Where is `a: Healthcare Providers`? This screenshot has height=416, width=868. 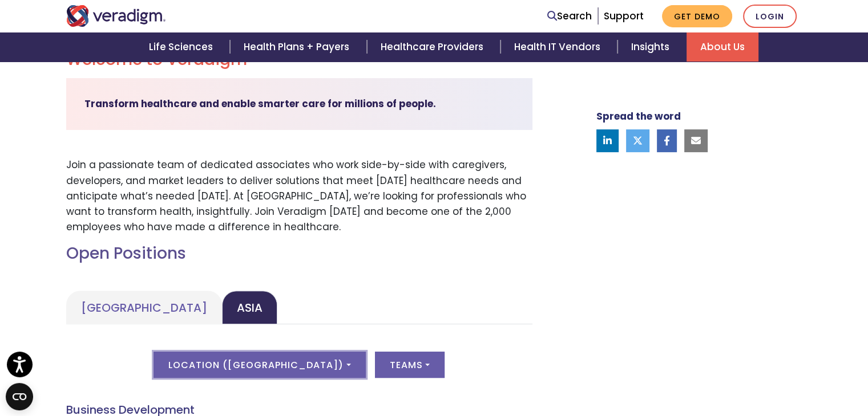 a: Healthcare Providers is located at coordinates (434, 47).